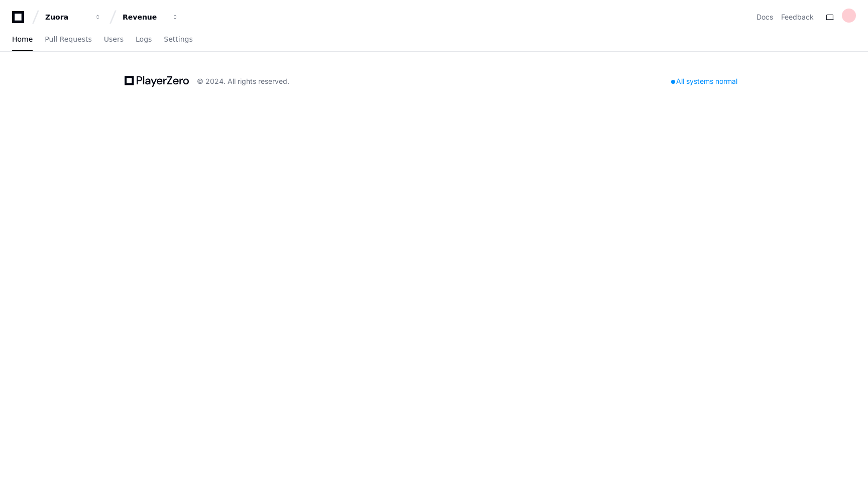  I want to click on button: Feedback, so click(797, 17).